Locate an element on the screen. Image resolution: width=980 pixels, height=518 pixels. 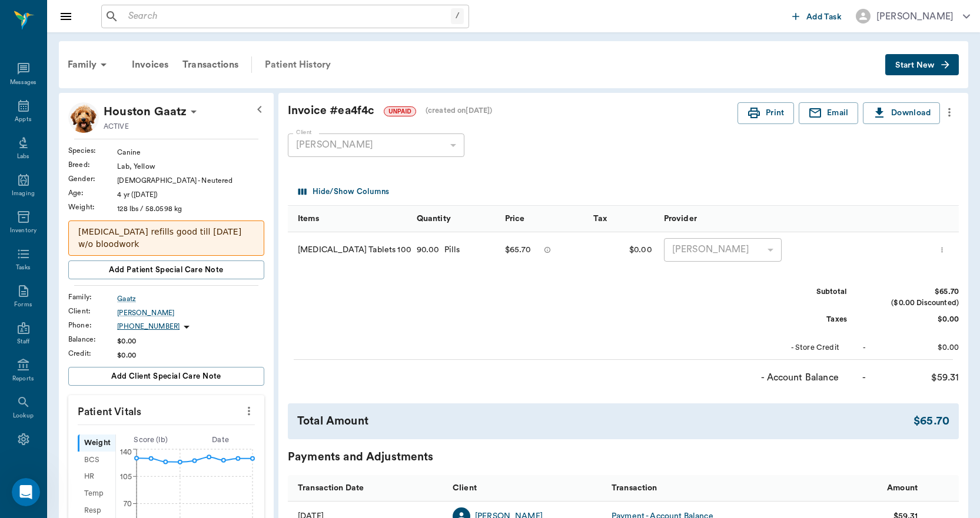
div: Weight : is located at coordinates (93, 207).